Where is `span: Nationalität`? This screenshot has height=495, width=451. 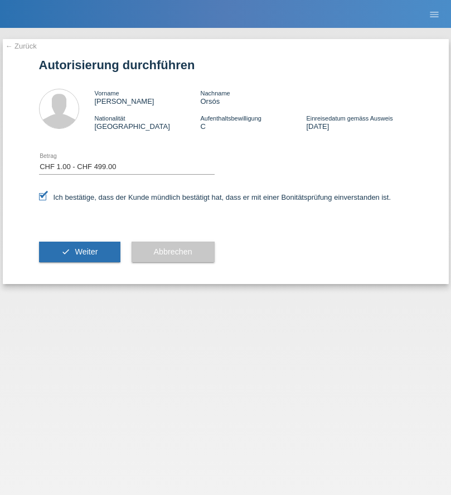
span: Nationalität is located at coordinates (110, 118).